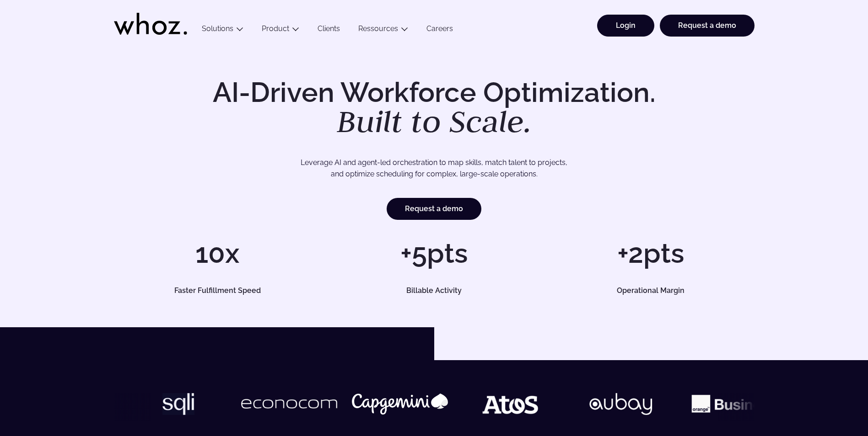 The image size is (868, 436). Describe the element at coordinates (378, 28) in the screenshot. I see `a: Ressources` at that location.